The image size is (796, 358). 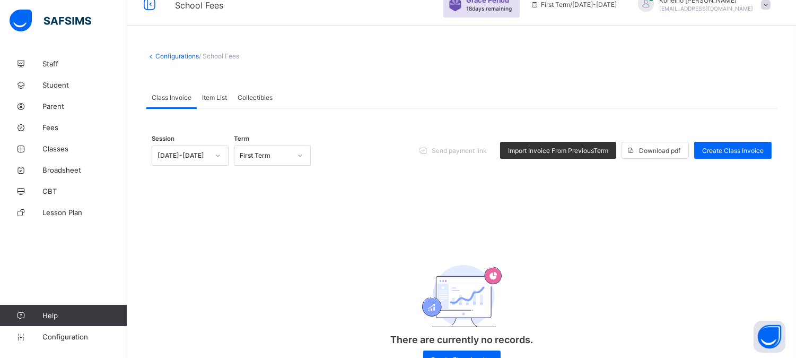 I want to click on span: Student, so click(x=85, y=85).